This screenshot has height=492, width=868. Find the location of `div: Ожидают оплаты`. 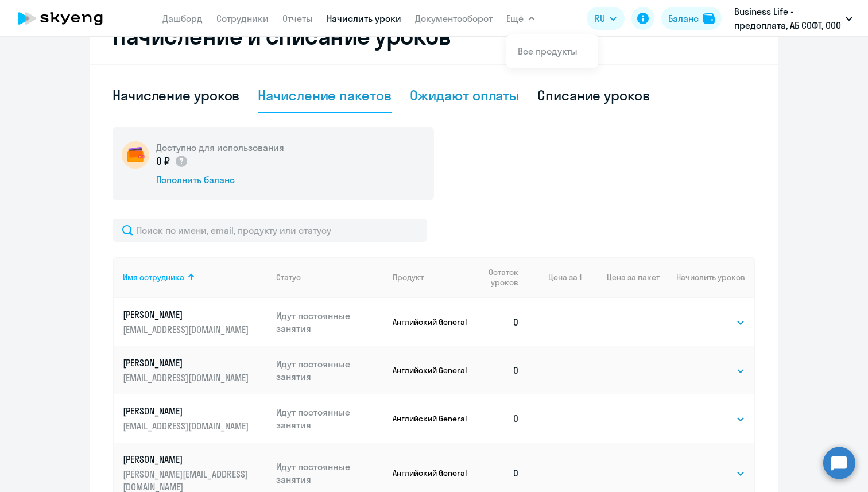

div: Ожидают оплаты is located at coordinates (464, 95).